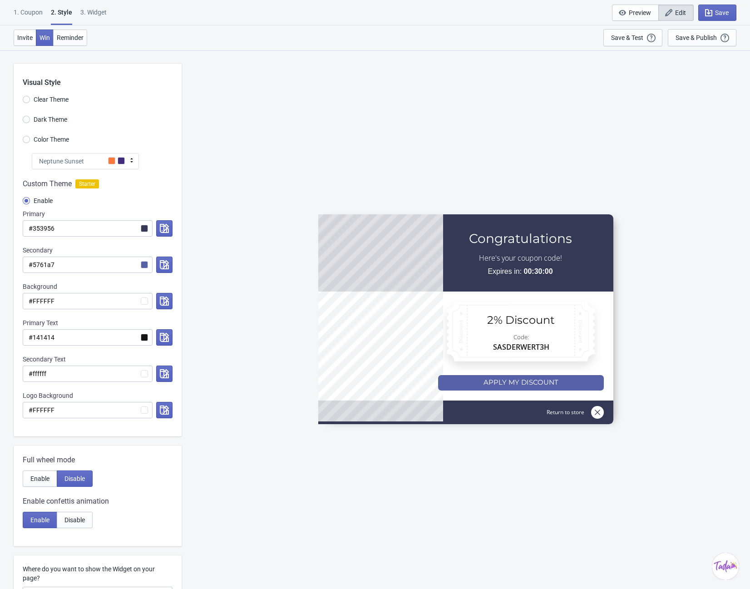  I want to click on div: Visual Style, so click(102, 76).